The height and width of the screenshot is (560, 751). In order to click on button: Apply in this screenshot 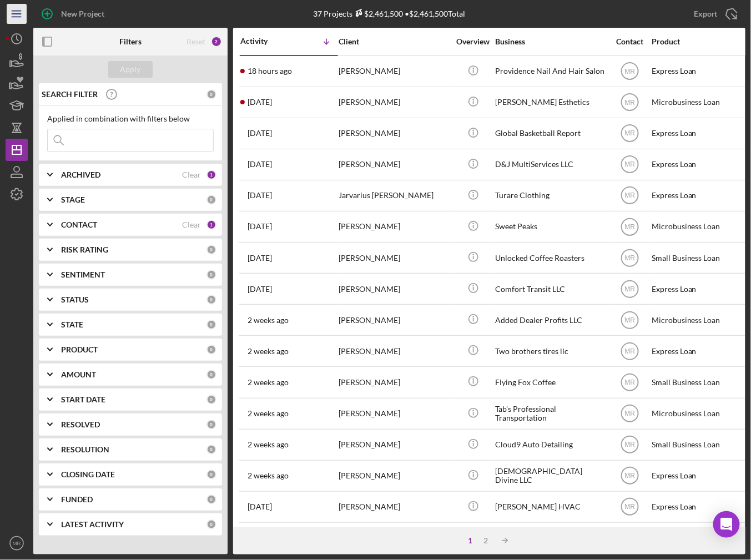, I will do `click(130, 69)`.